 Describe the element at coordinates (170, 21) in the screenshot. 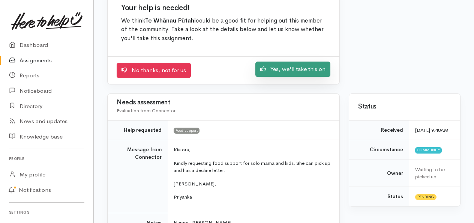

I see `b: Te Whānau Pūtahi` at that location.